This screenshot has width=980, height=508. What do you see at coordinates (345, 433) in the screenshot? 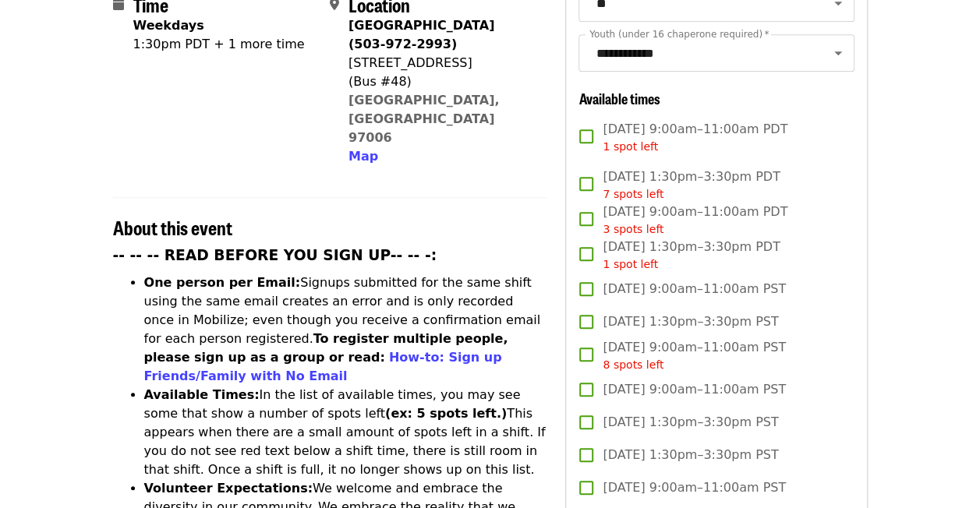
I see `li: In the list of available times, you may see some that show a number of spots left This appears wh...` at bounding box center [345, 433].